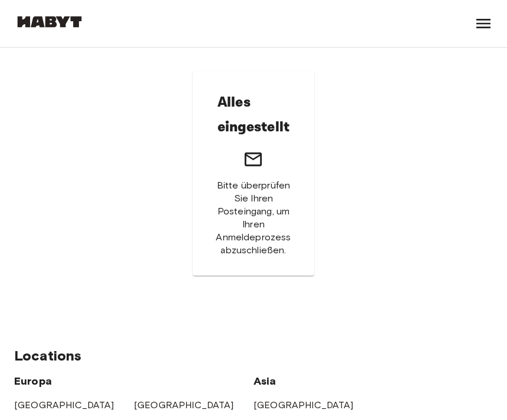  Describe the element at coordinates (48, 355) in the screenshot. I see `span: Locations` at that location.